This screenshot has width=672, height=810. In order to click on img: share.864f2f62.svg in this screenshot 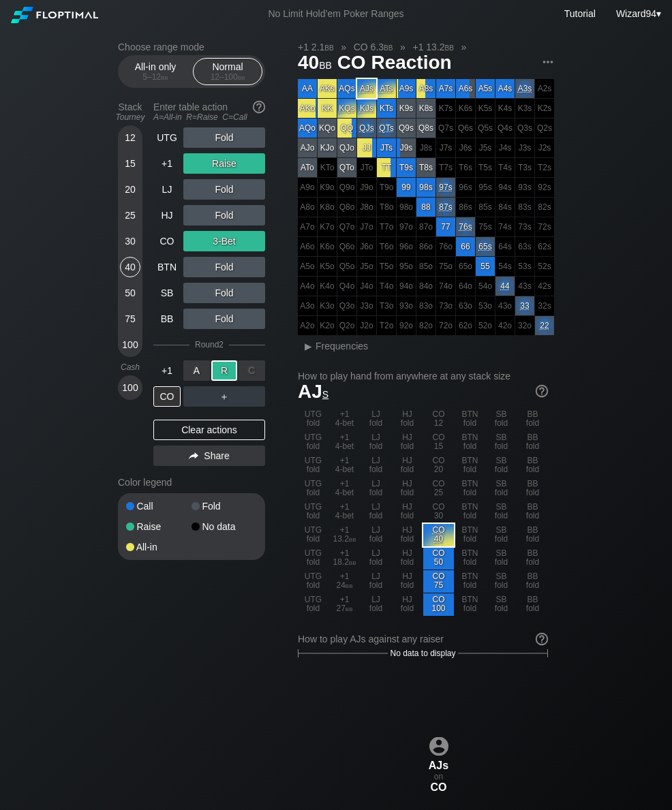, I will do `click(194, 456)`.